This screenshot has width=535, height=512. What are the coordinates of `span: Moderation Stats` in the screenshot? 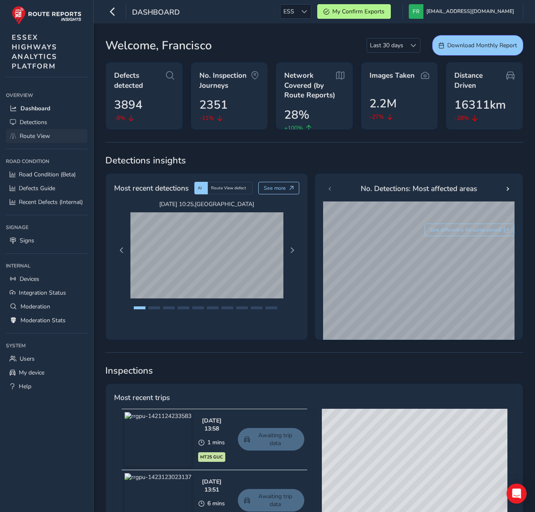 It's located at (43, 320).